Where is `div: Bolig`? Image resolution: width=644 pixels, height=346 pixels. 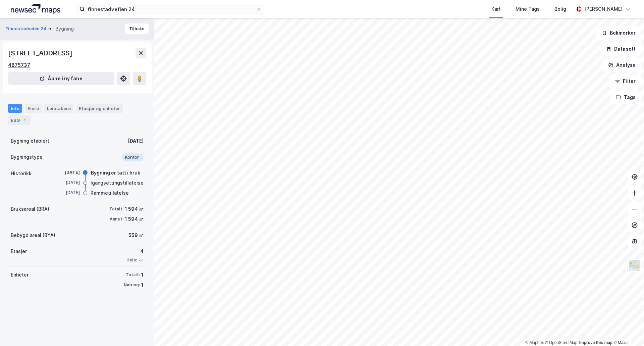
div: Bolig is located at coordinates (560, 9).